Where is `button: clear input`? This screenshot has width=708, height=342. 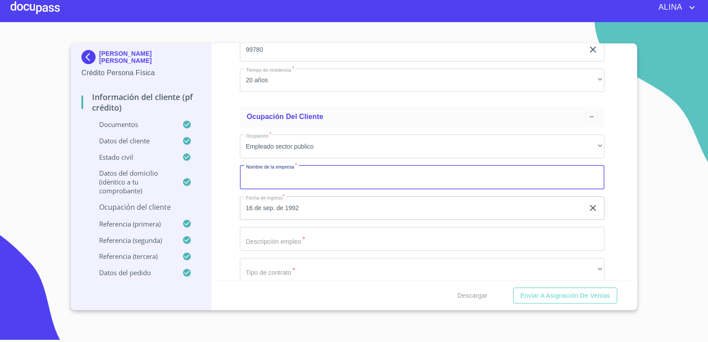 button: clear input is located at coordinates (593, 50).